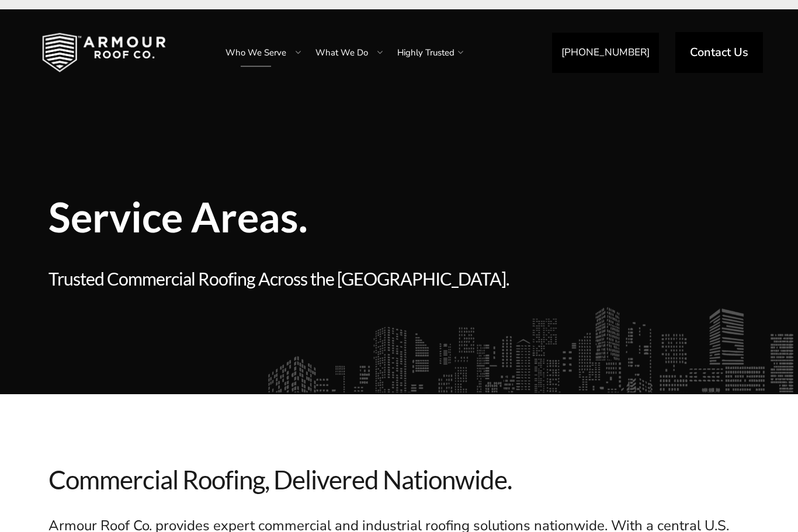 This screenshot has height=532, width=798. What do you see at coordinates (719, 52) in the screenshot?
I see `span: Contact Us` at bounding box center [719, 52].